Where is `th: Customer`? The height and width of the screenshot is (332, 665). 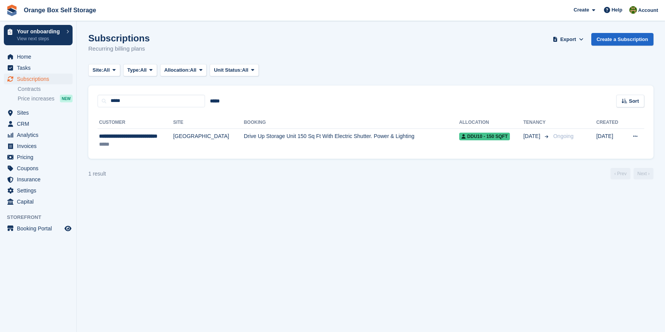
th: Customer is located at coordinates (135, 123).